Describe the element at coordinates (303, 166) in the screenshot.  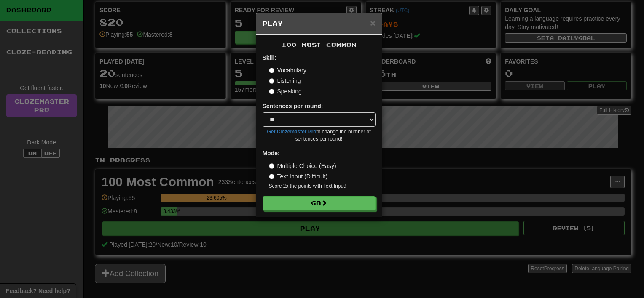
I see `label: Multiple Choice (Easy)` at that location.